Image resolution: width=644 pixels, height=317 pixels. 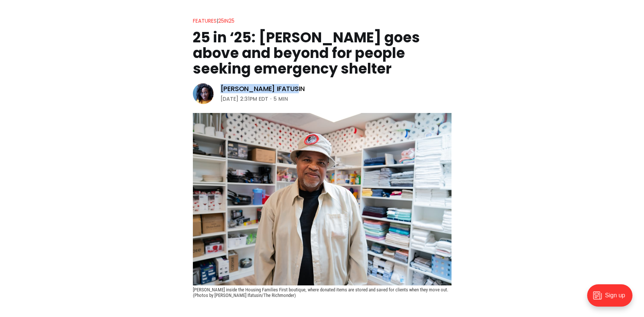 What do you see at coordinates (281, 99) in the screenshot?
I see `span: 5 min` at bounding box center [281, 99].